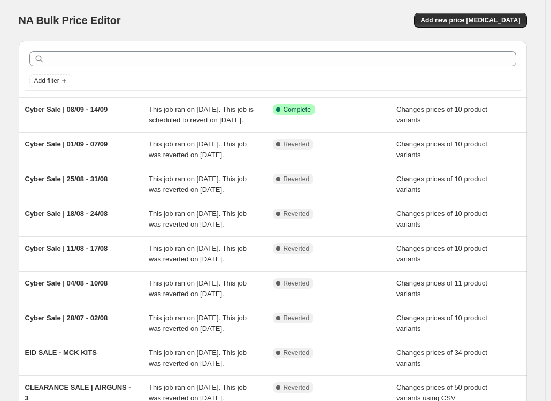 Image resolution: width=551 pixels, height=401 pixels. What do you see at coordinates (297, 110) in the screenshot?
I see `span: Complete` at bounding box center [297, 110].